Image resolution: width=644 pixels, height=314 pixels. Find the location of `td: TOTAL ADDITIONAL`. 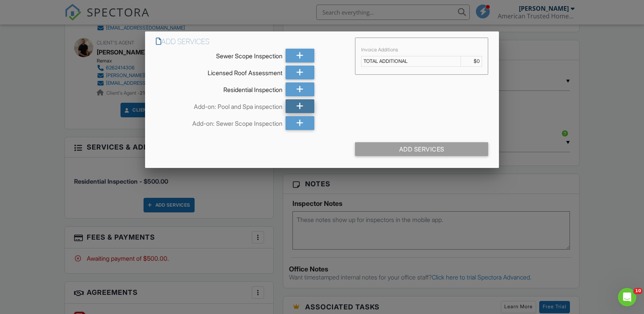

td: TOTAL ADDITIONAL is located at coordinates (411, 61).